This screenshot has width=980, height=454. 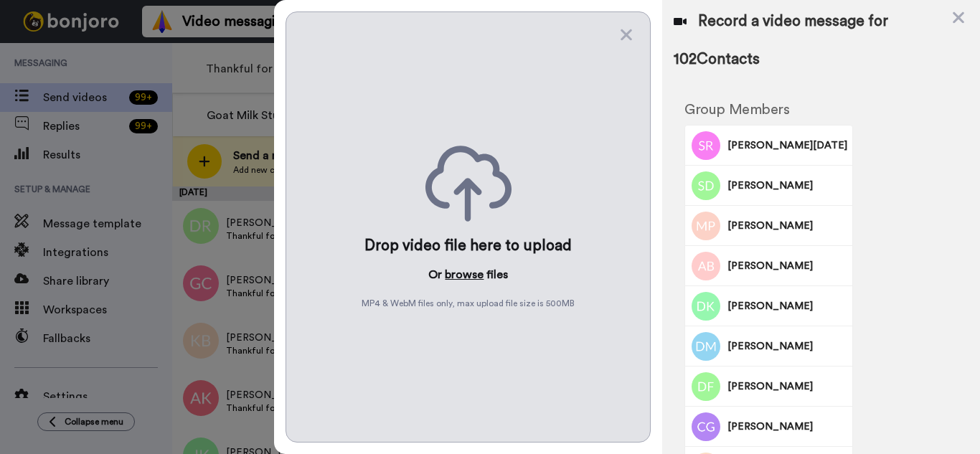 What do you see at coordinates (706, 186) in the screenshot?
I see `img: Image of Socorro Delgado` at bounding box center [706, 186].